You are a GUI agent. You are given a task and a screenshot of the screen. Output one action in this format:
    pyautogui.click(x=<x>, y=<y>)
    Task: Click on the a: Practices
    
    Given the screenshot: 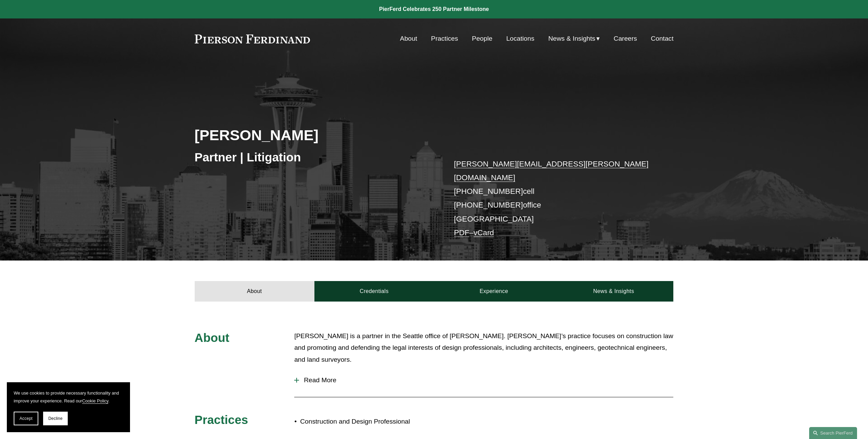 What is the action you would take?
    pyautogui.click(x=445, y=39)
    